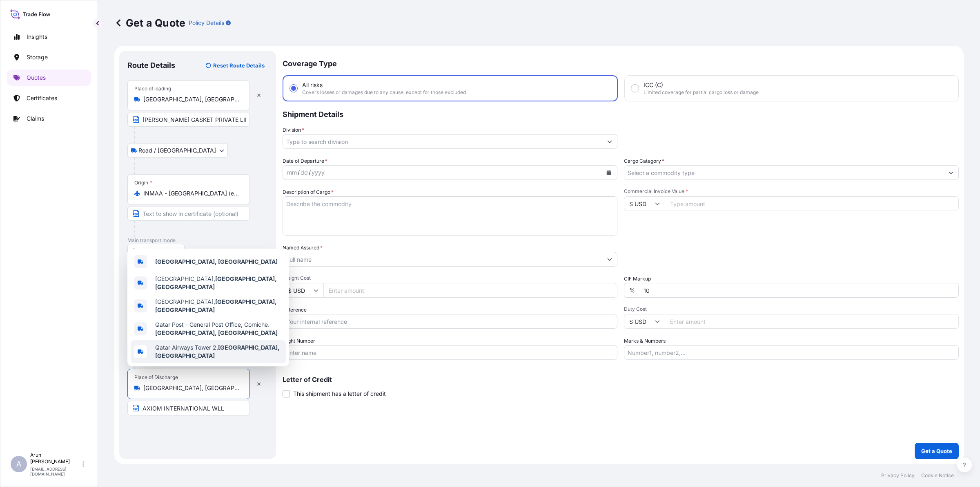  What do you see at coordinates (318, 173) in the screenshot?
I see `div: year,` at bounding box center [318, 173].